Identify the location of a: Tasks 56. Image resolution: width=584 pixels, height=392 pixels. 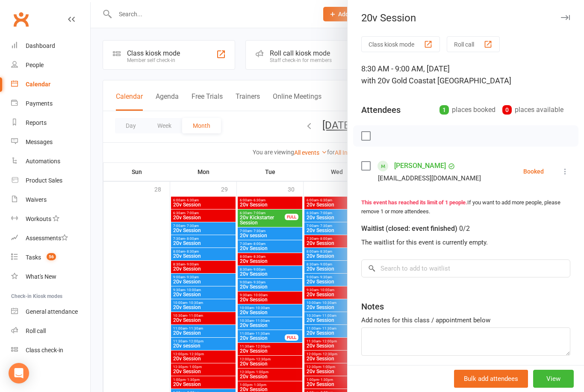
(50, 258).